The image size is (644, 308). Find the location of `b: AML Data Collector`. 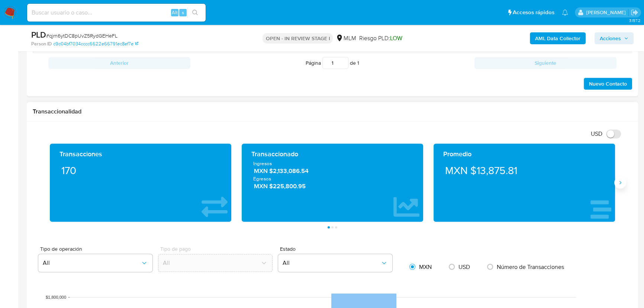

b: AML Data Collector is located at coordinates (558, 38).